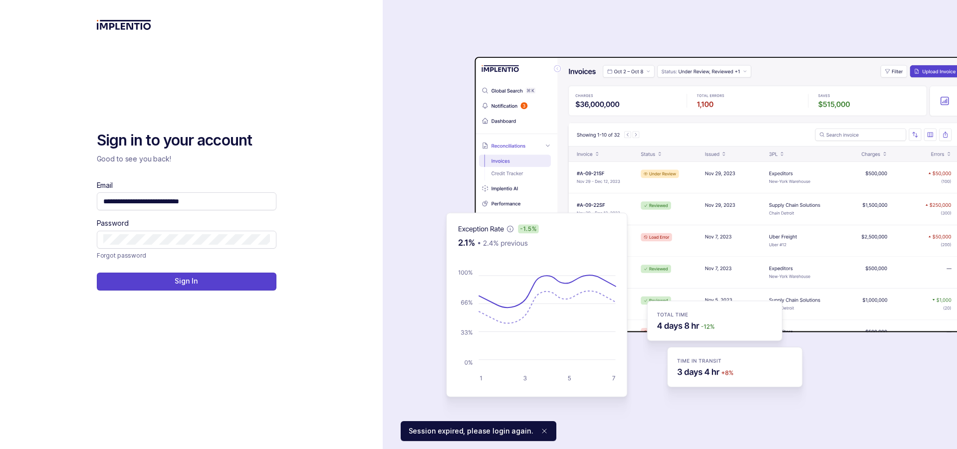 The height and width of the screenshot is (449, 957). What do you see at coordinates (113, 223) in the screenshot?
I see `label: Password` at bounding box center [113, 223].